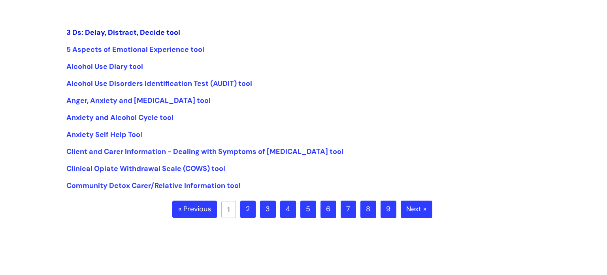 This screenshot has height=275, width=607. What do you see at coordinates (123, 32) in the screenshot?
I see `a: 3 Ds: Delay, Distract, Decide tool` at bounding box center [123, 32].